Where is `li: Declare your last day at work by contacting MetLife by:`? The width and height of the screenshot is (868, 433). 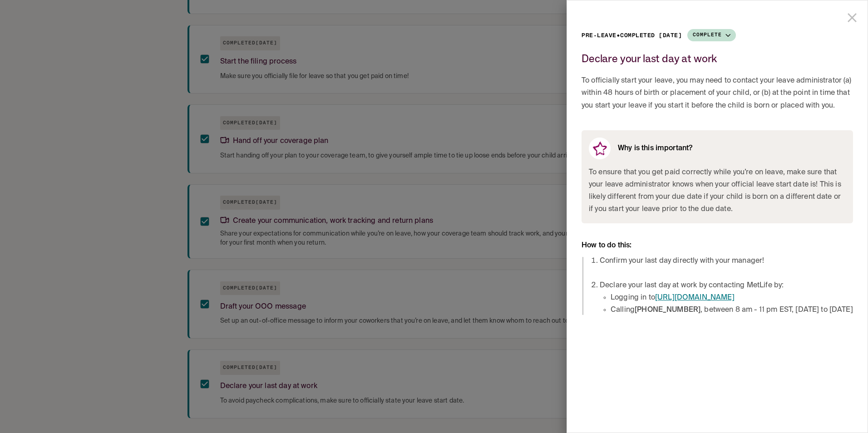 li: Declare your last day at work by contacting MetLife by: is located at coordinates (726, 298).